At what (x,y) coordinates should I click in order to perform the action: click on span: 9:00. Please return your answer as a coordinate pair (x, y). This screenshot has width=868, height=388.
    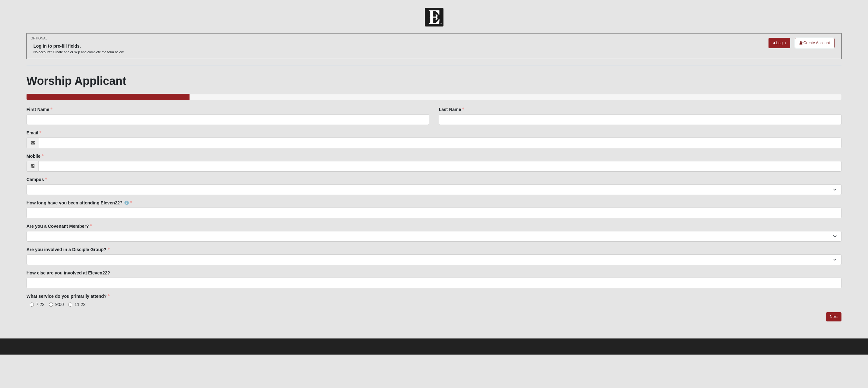
    Looking at the image, I should click on (60, 305).